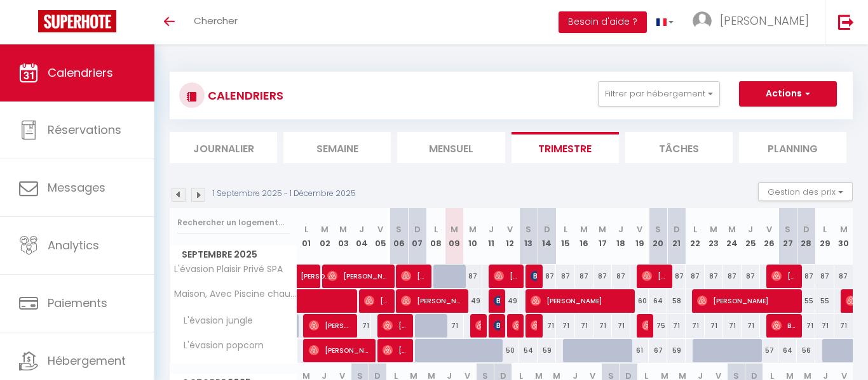  I want to click on div: 54, so click(528, 350).